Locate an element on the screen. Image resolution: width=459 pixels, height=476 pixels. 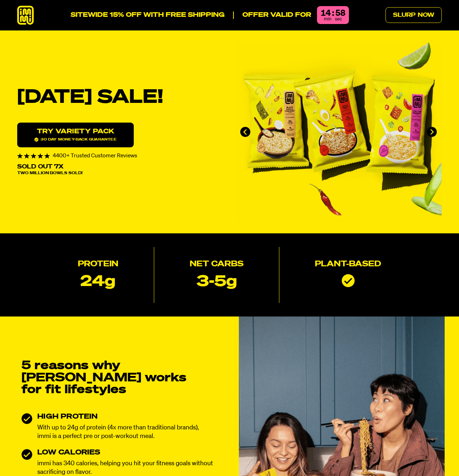
span: 30 day money-back guarantee is located at coordinates (76, 139).